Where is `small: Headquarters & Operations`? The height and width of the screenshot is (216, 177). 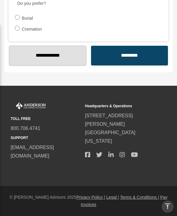
small: Headquarters & Operations is located at coordinates (120, 106).